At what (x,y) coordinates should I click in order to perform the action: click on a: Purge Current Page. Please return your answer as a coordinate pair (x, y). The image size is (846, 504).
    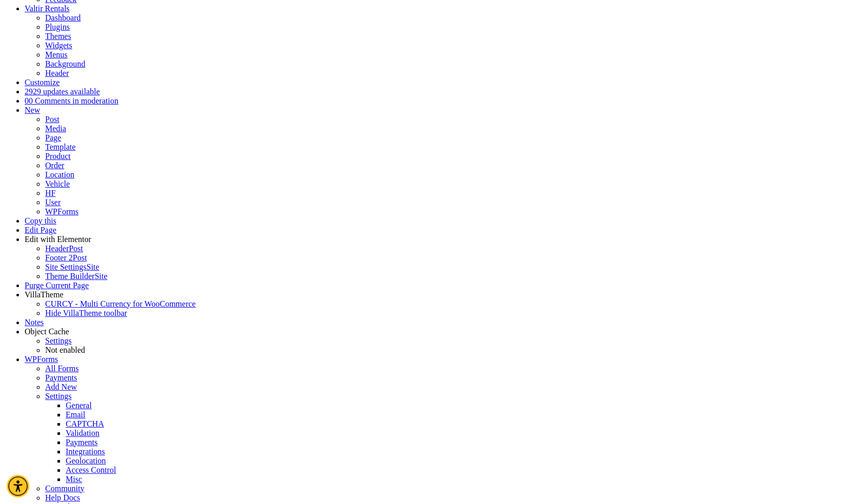
    Looking at the image, I should click on (57, 285).